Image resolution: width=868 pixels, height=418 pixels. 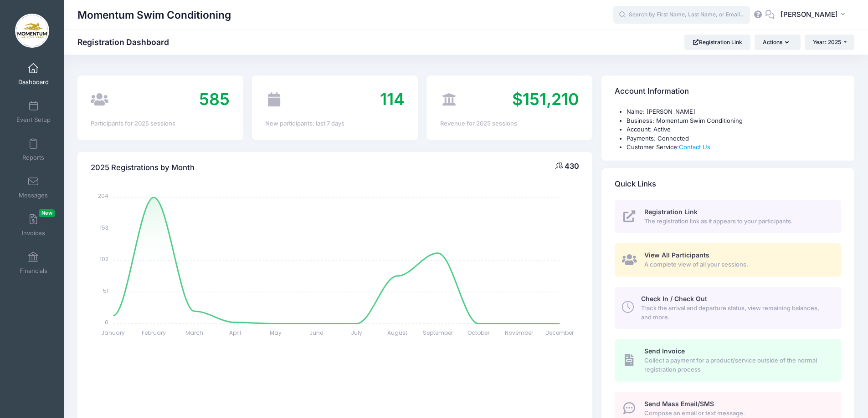 I want to click on span: 114, so click(x=392, y=99).